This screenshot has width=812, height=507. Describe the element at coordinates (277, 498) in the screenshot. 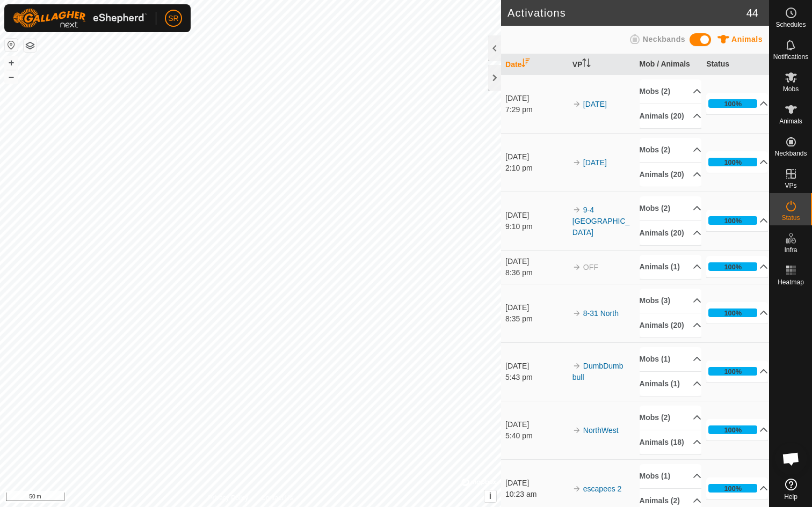

I see `a: Contact Us` at that location.